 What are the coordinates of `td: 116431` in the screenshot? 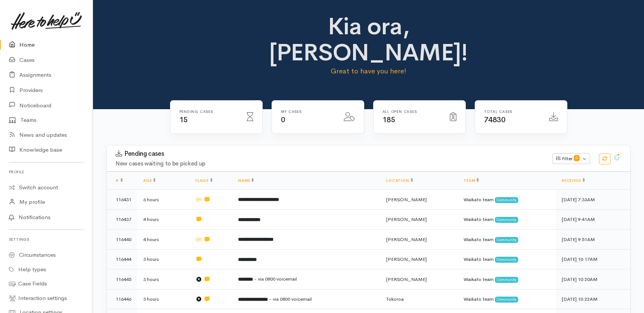 It's located at (122, 199).